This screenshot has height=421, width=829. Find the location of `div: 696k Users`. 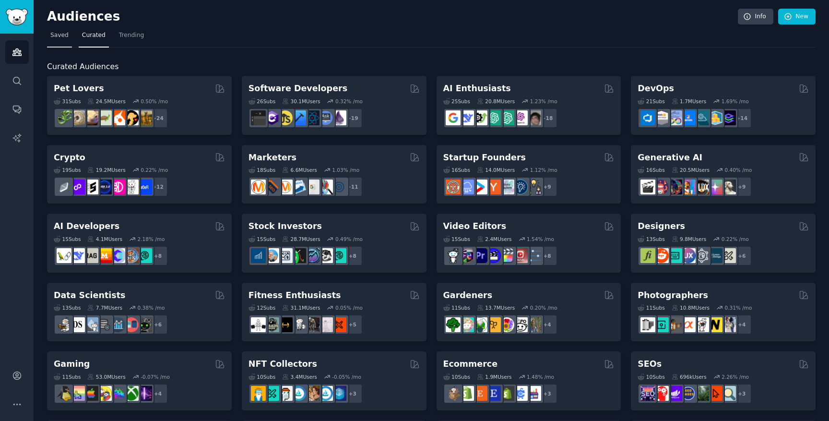

div: 696k Users is located at coordinates (689, 377).